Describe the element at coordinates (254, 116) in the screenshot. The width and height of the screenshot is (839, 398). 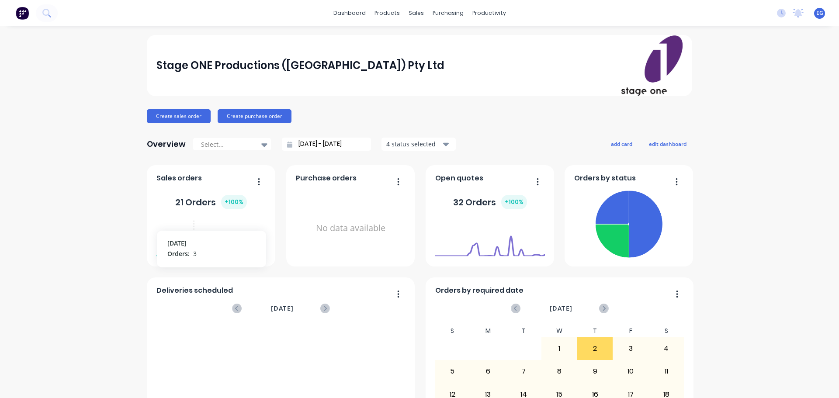
I see `button: Create purchase order` at that location.